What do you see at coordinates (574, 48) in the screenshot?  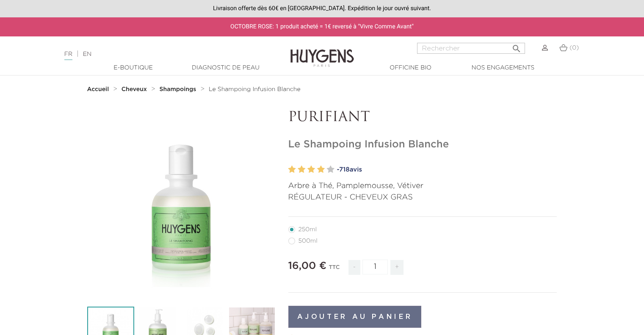 I see `span: (0)` at bounding box center [574, 48].